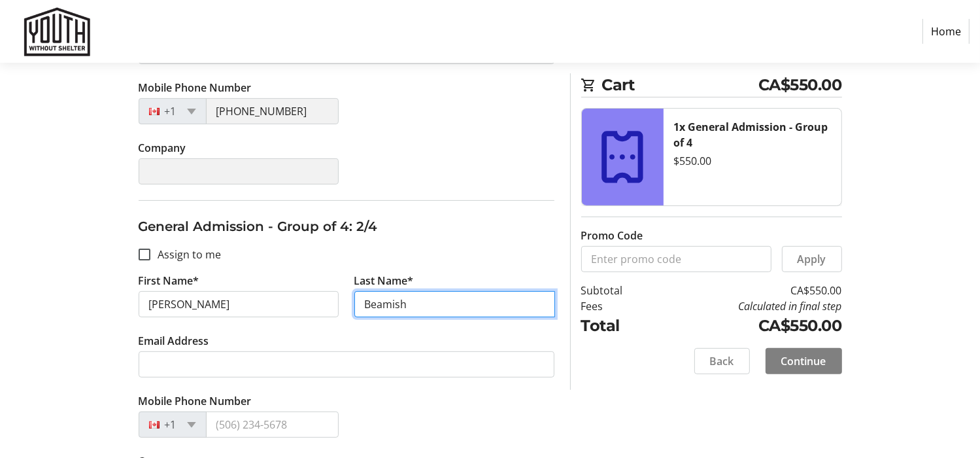 This screenshot has height=458, width=980. What do you see at coordinates (346, 227) in the screenshot?
I see `h3: General Admission - Group of 4: 2/4` at bounding box center [346, 227].